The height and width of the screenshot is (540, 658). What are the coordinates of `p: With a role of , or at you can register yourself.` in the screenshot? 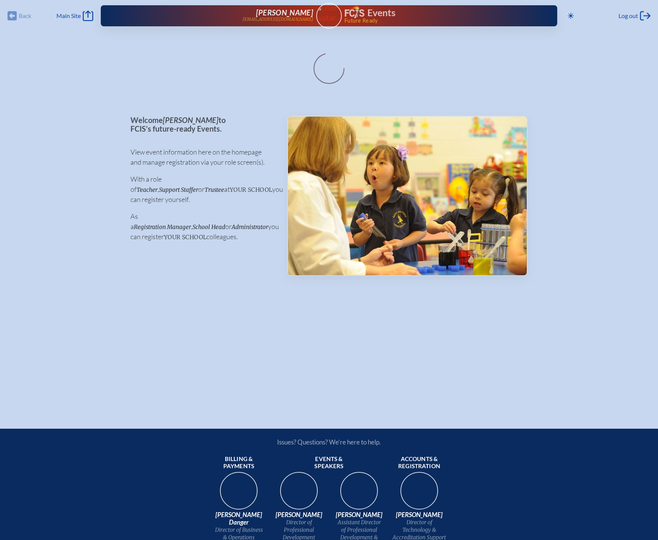 It's located at (203, 189).